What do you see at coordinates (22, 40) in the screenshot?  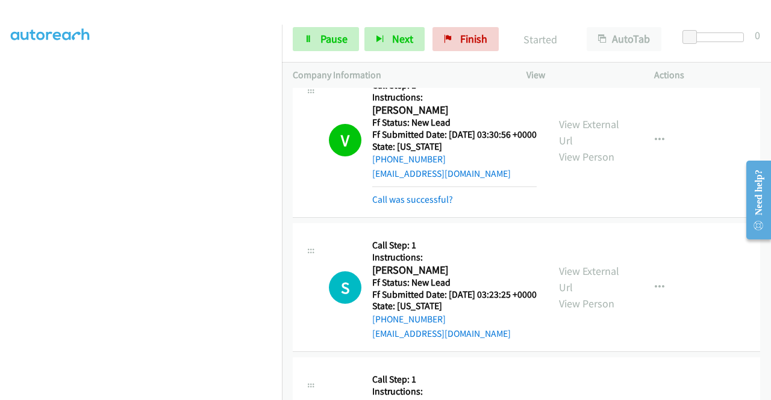 I see `div: Need help?` at bounding box center [22, 40].